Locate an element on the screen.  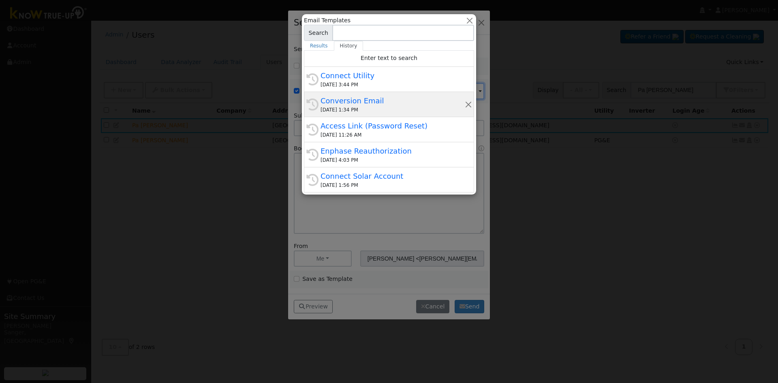
div: Access Link (Password Reset) is located at coordinates (392, 126).